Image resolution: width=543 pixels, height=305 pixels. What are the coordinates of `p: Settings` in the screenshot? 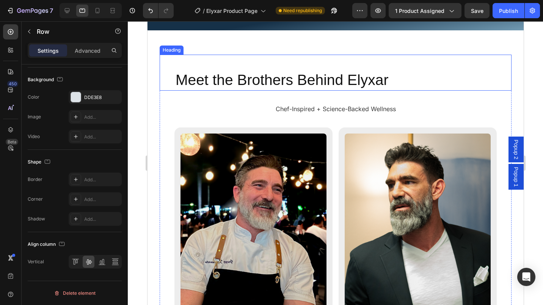 It's located at (48, 50).